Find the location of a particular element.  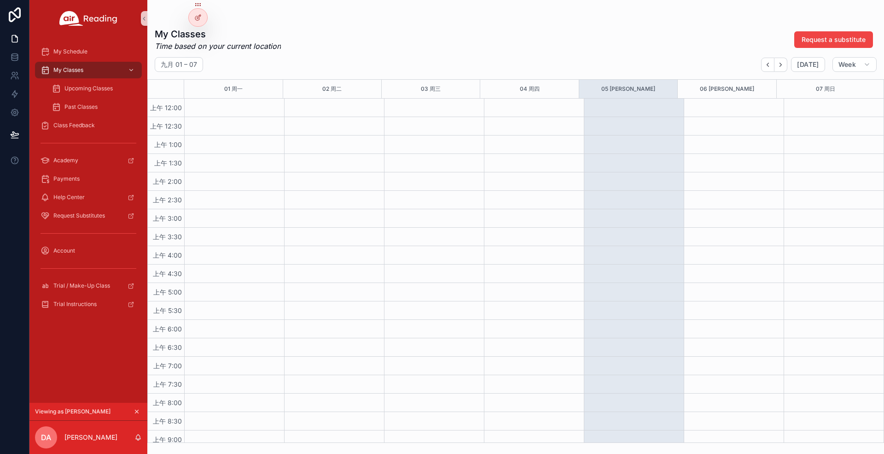

span: 上午 1:00 is located at coordinates (168, 144).